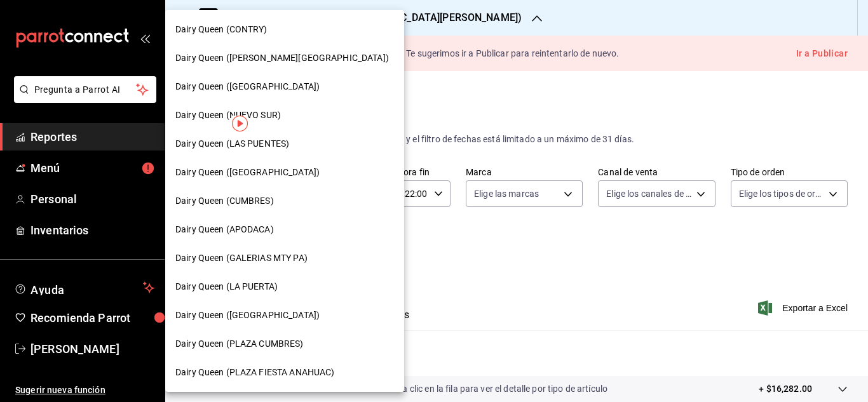 This screenshot has width=868, height=402. Describe the element at coordinates (228, 115) in the screenshot. I see `span: Dairy Queen (NUEVO SUR)` at that location.